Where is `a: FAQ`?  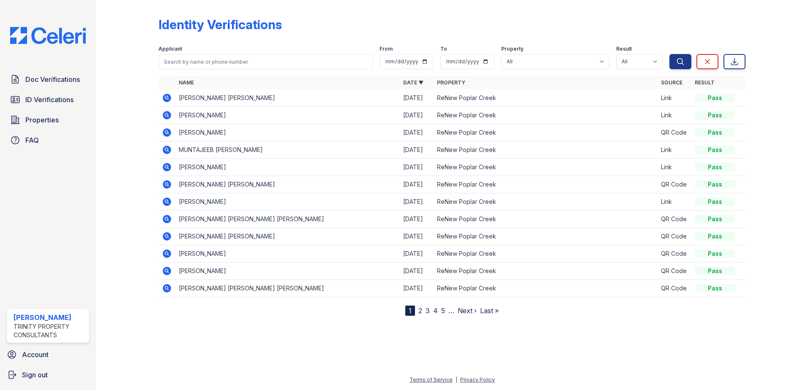 a: FAQ is located at coordinates (48, 140).